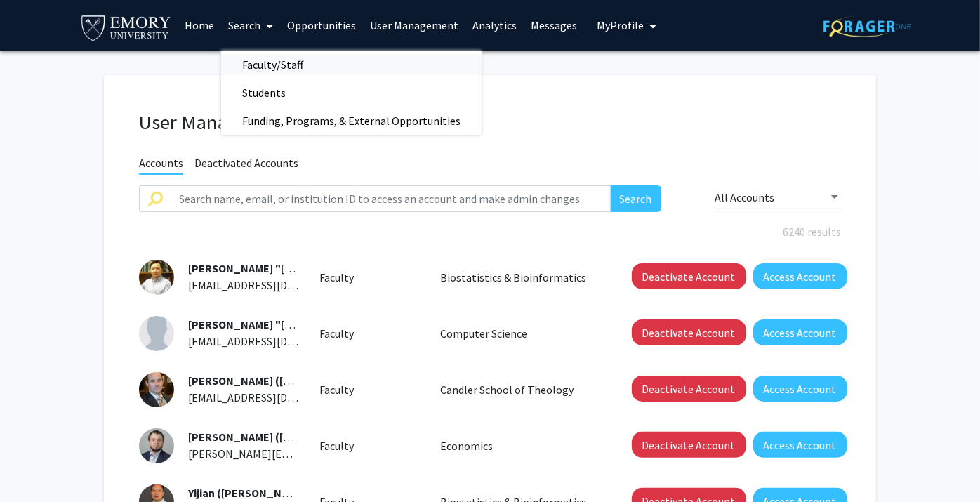  Describe the element at coordinates (490, 231) in the screenshot. I see `div: 6240 results` at that location.